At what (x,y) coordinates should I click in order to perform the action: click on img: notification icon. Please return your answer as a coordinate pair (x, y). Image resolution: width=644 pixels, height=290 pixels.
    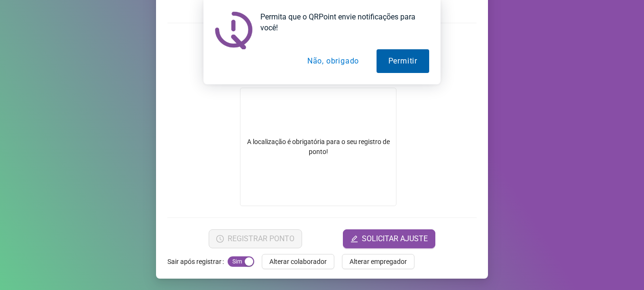
    Looking at the image, I should click on (234, 30).